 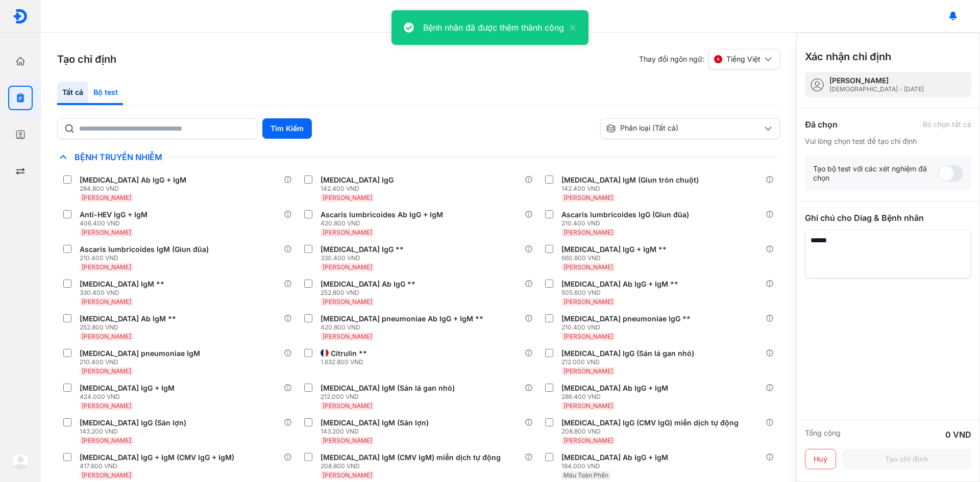 What do you see at coordinates (888, 217) in the screenshot?
I see `div: Ghi chú cho Diag & Bệnh nhân` at bounding box center [888, 217].